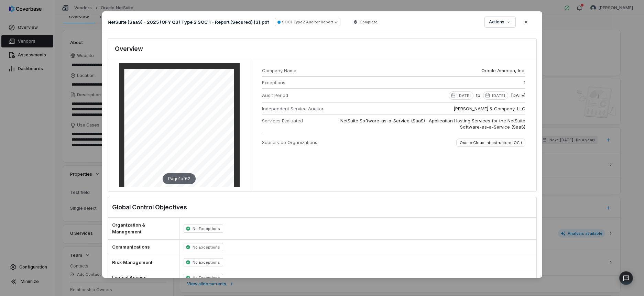  I want to click on div: Communications, so click(144, 247).